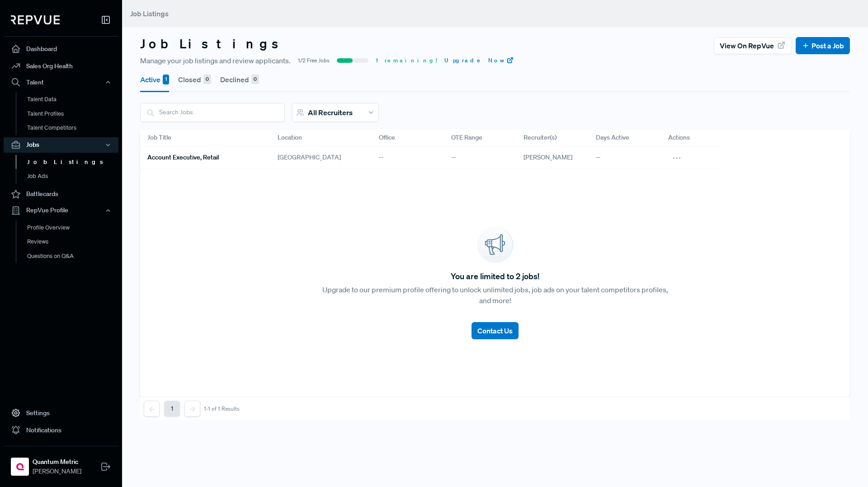  What do you see at coordinates (213, 112) in the screenshot?
I see `input: Search Jobs` at bounding box center [213, 112].